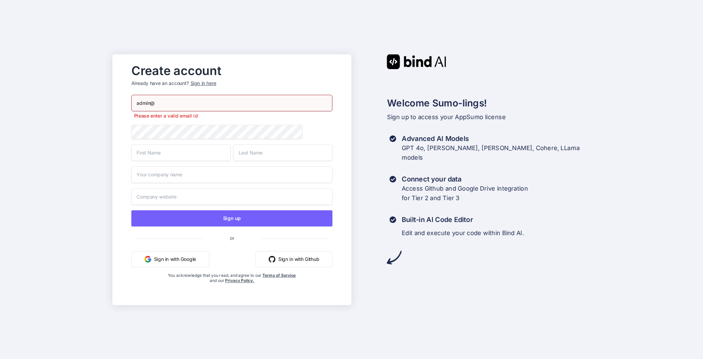  Describe the element at coordinates (232, 83) in the screenshot. I see `p: Already have an account?` at that location.